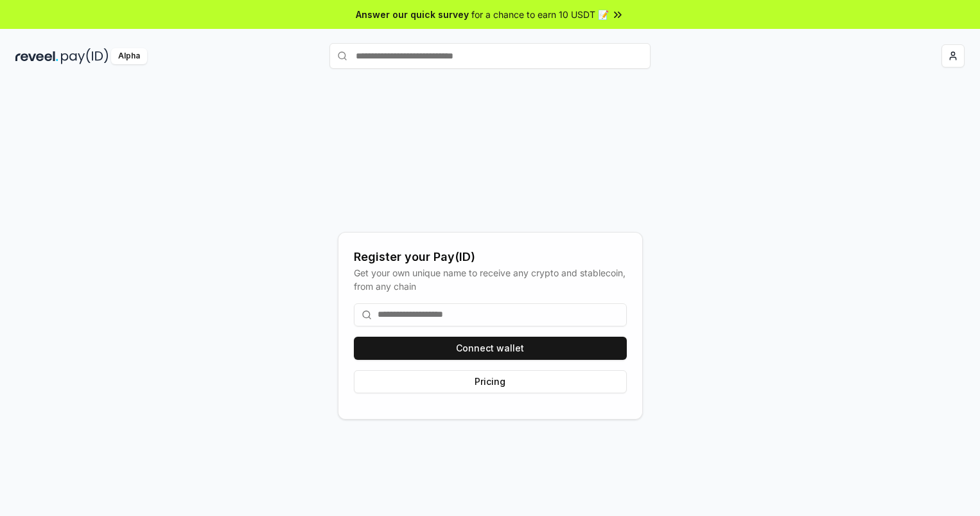  I want to click on button: Connect wallet, so click(490, 349).